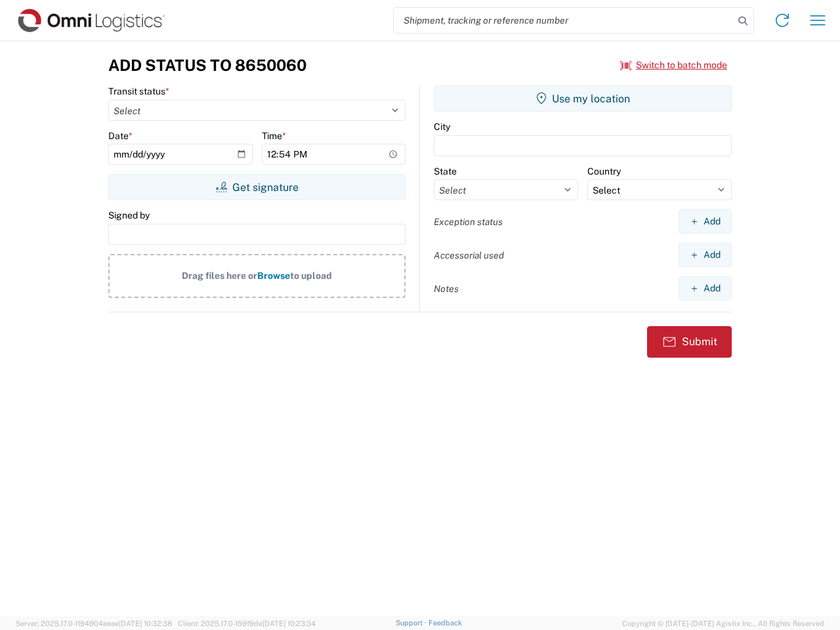 The width and height of the screenshot is (840, 630). Describe the element at coordinates (219, 276) in the screenshot. I see `span: Drag files here or` at that location.